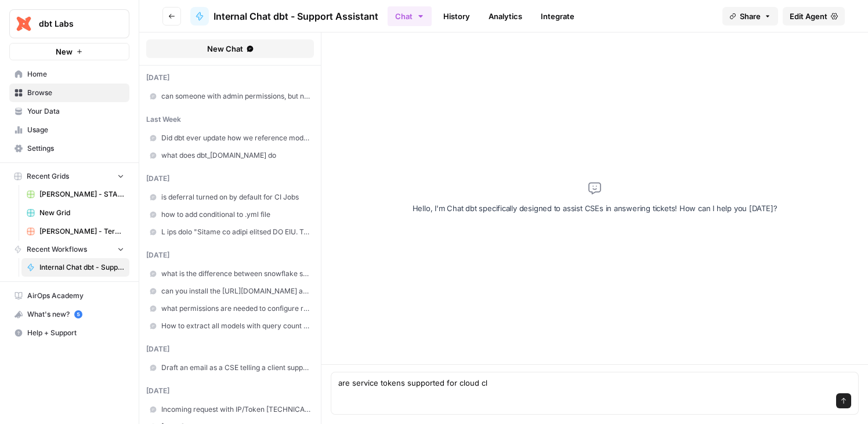 The image size is (868, 424). I want to click on span: Help + Support, so click(76, 333).